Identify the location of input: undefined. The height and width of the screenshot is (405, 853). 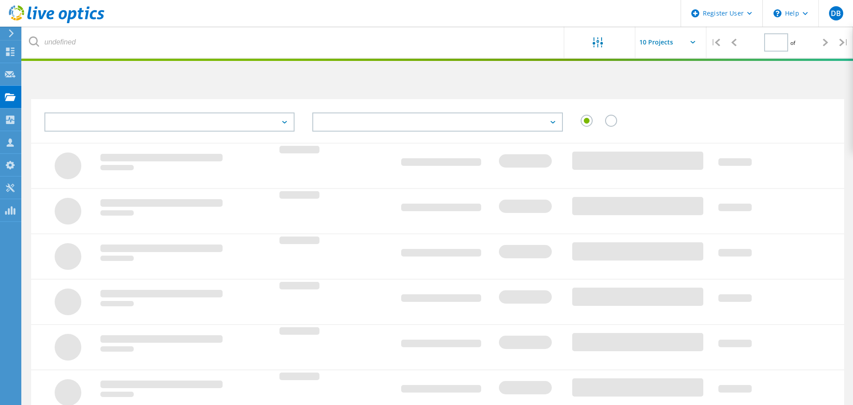
(293, 42).